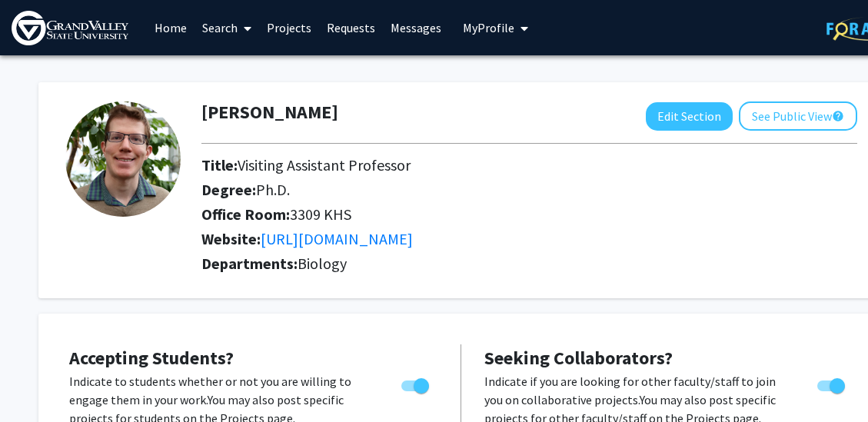 Image resolution: width=868 pixels, height=422 pixels. I want to click on h2: Degree:, so click(529, 190).